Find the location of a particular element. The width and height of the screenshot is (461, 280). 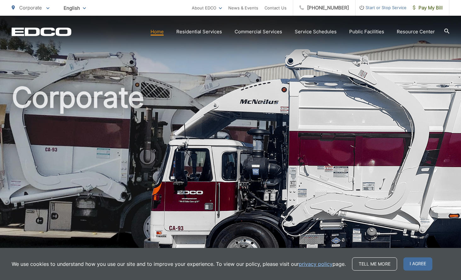

a: EDCD logo. Return to the homepage. is located at coordinates (42, 32).